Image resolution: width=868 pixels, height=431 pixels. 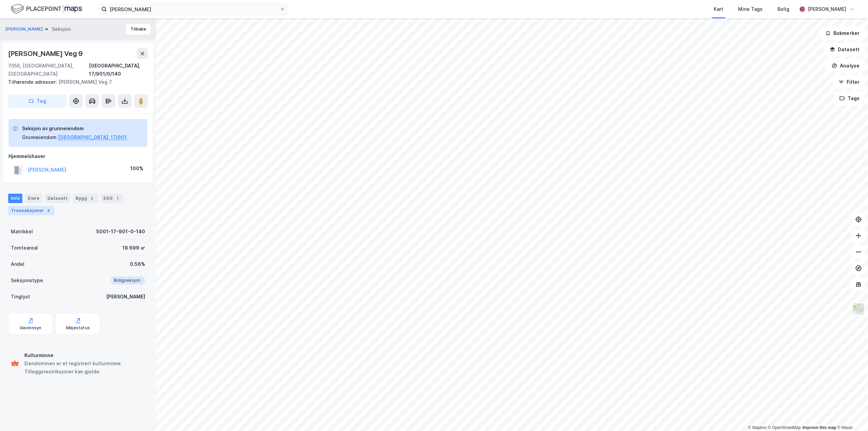 What do you see at coordinates (39, 137) in the screenshot?
I see `div: Grunneiendom` at bounding box center [39, 137].